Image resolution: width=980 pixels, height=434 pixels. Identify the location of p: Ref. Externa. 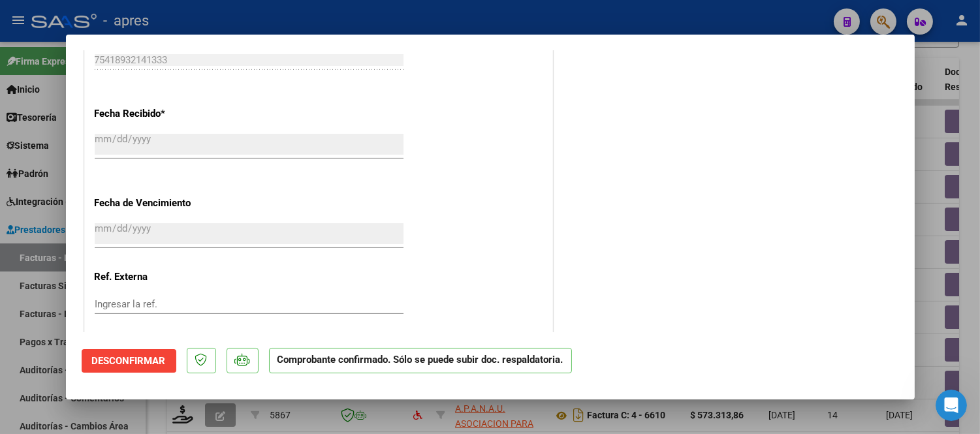
(162, 276).